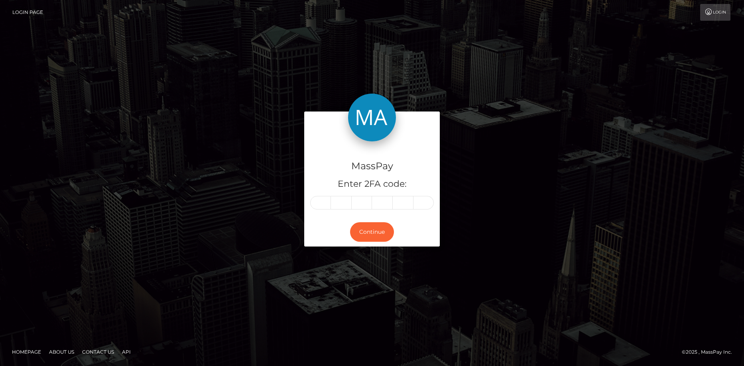 Image resolution: width=744 pixels, height=366 pixels. Describe the element at coordinates (372, 184) in the screenshot. I see `h5: Enter 2FA code:` at that location.